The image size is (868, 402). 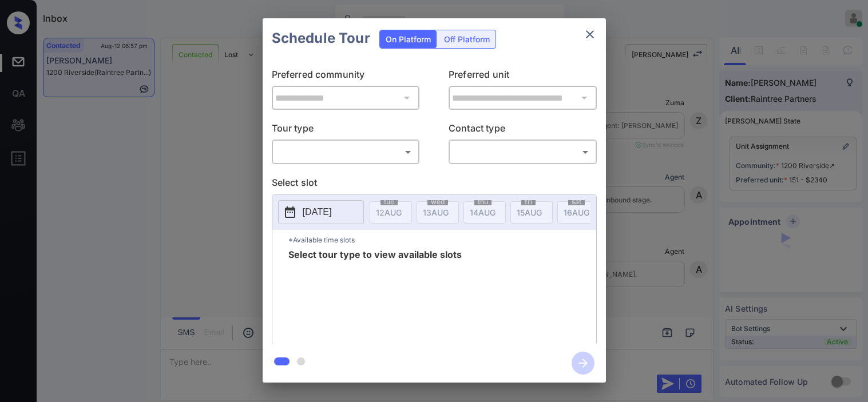 What do you see at coordinates (345, 76) in the screenshot?
I see `p: Preferred community` at bounding box center [345, 76].